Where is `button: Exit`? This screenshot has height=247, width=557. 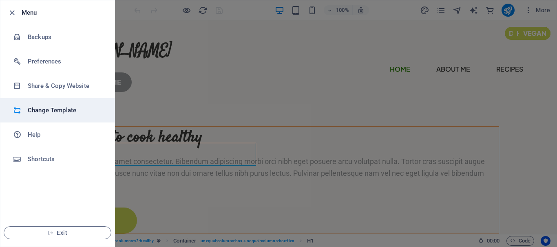
button: Exit is located at coordinates (57, 233).